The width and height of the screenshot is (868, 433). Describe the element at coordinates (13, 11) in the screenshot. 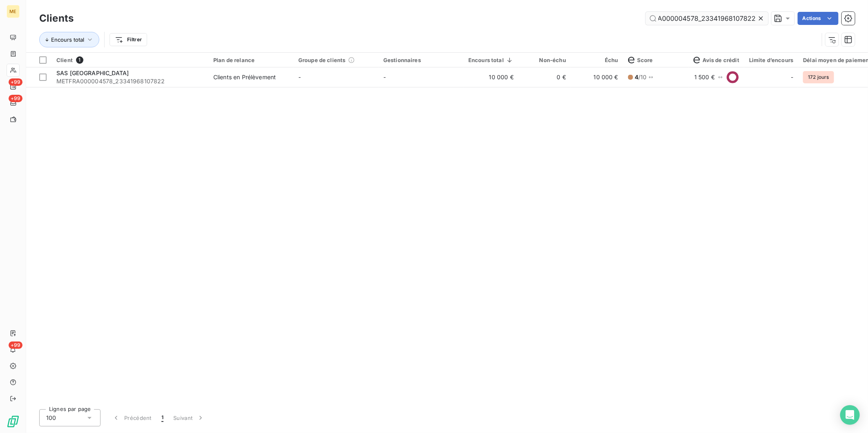

I see `div: ME` at that location.